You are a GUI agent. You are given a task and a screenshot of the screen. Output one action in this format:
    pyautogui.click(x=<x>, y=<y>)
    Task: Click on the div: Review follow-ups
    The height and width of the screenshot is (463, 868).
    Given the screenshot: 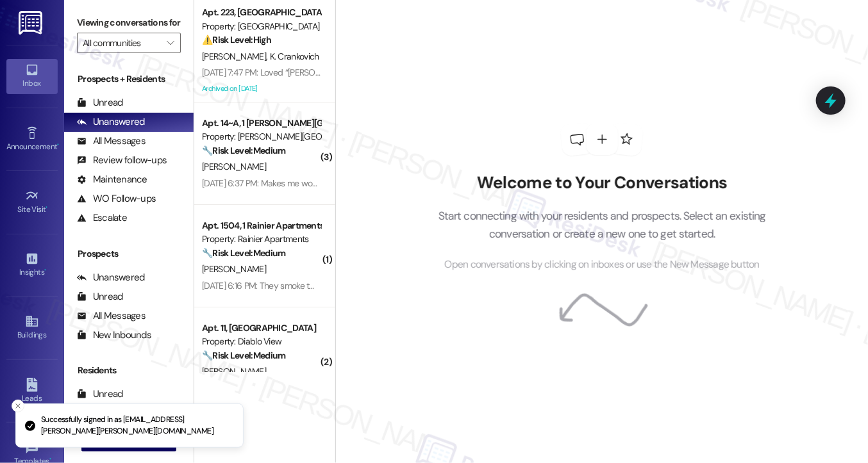 What is the action you would take?
    pyautogui.click(x=122, y=160)
    